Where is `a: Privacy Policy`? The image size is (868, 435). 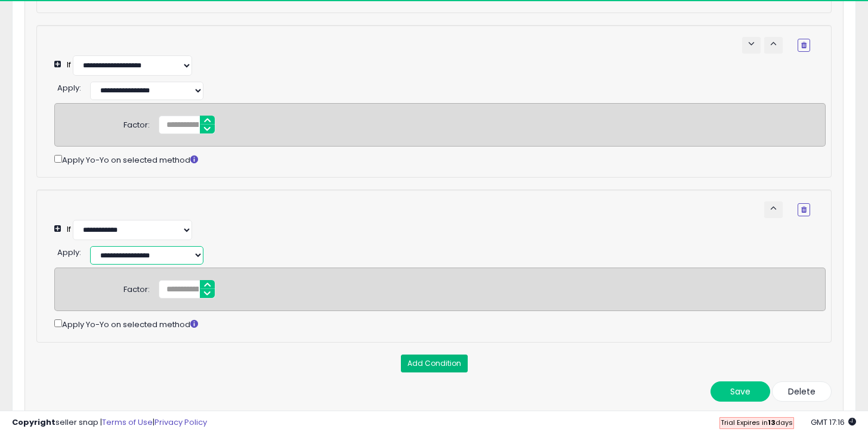
a: Privacy Policy is located at coordinates (181, 422).